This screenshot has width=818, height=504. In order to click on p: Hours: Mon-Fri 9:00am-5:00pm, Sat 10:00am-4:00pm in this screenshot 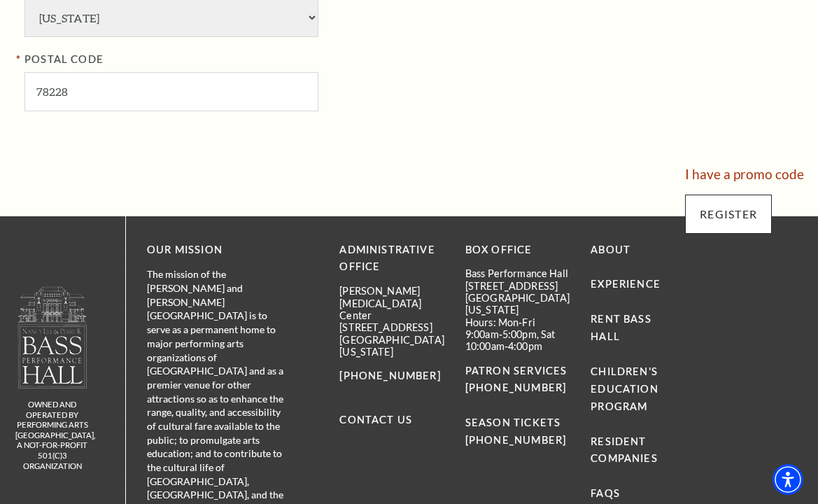, I will do `click(517, 335)`.